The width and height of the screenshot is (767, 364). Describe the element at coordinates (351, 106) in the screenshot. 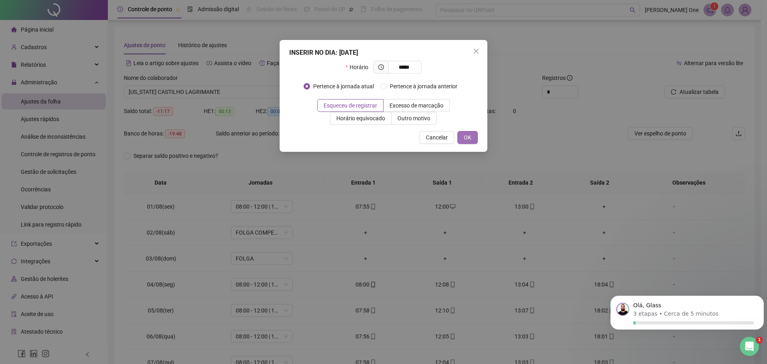

I see `span: Esqueceu de registrar` at that location.